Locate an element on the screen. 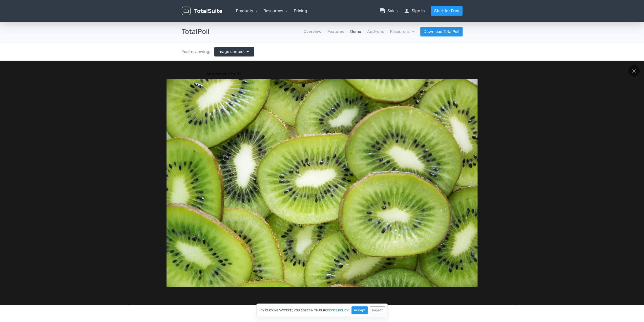 The width and height of the screenshot is (644, 322). a: Products is located at coordinates (247, 11).